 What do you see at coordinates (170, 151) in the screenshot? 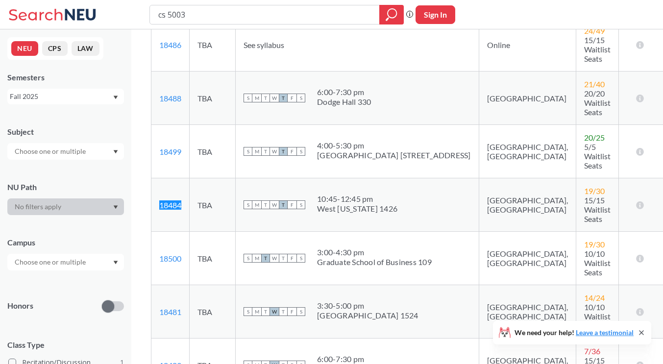
I see `a: 18499` at bounding box center [170, 151].